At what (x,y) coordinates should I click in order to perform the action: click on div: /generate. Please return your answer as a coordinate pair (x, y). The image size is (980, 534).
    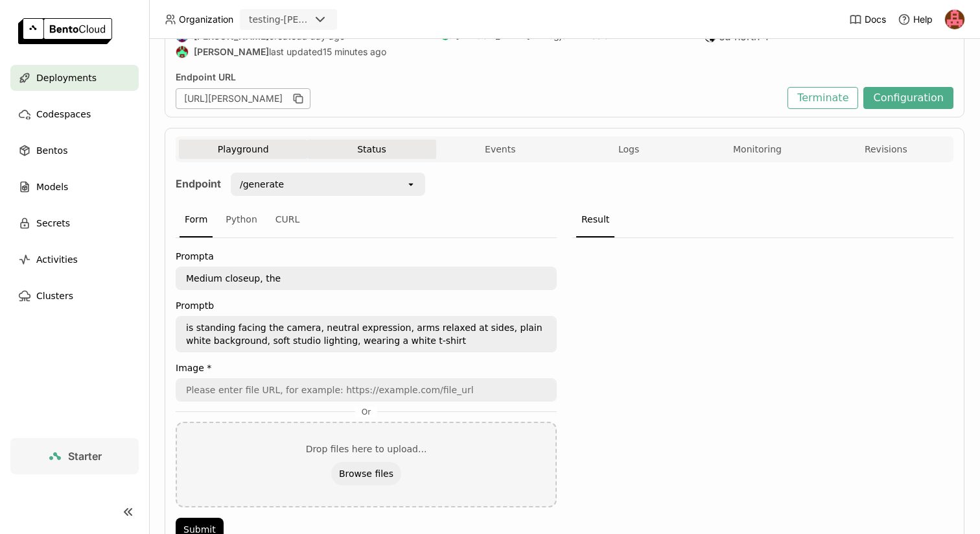
    Looking at the image, I should click on (262, 184).